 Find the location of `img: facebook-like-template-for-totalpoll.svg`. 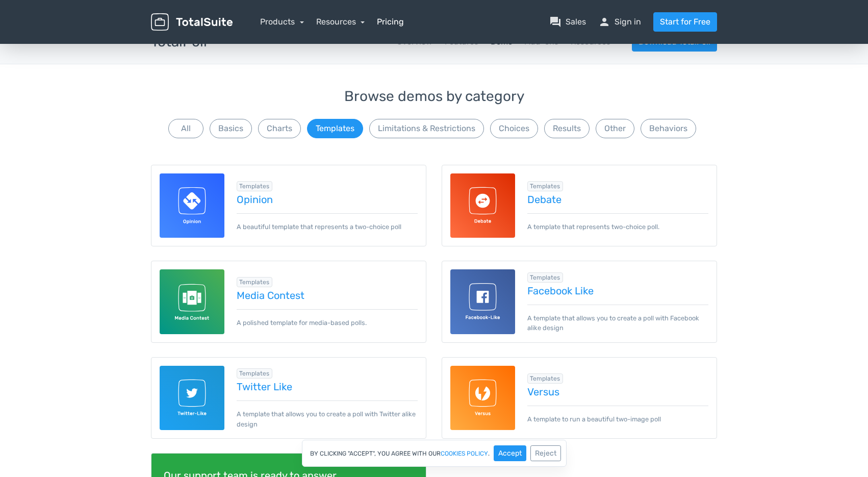

img: facebook-like-template-for-totalpoll.svg is located at coordinates (482, 302).